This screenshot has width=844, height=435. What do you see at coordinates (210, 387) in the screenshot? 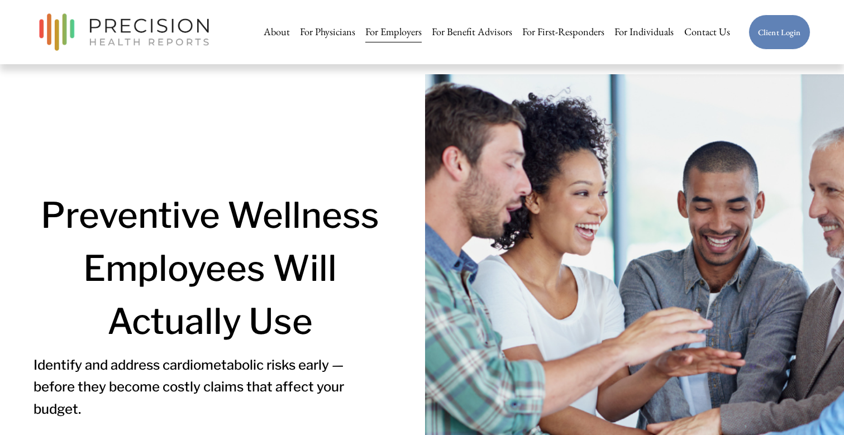
I see `h4: Identify and address cardiometabolic risks early — before they become costly claims that affect y...` at bounding box center [210, 387].